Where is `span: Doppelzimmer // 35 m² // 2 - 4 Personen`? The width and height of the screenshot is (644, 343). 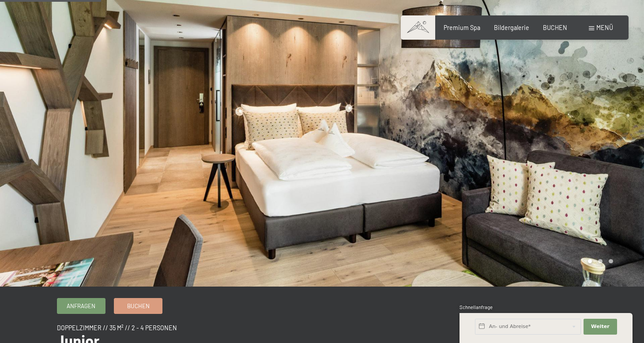
span: Doppelzimmer // 35 m² // 2 - 4 Personen is located at coordinates (117, 328).